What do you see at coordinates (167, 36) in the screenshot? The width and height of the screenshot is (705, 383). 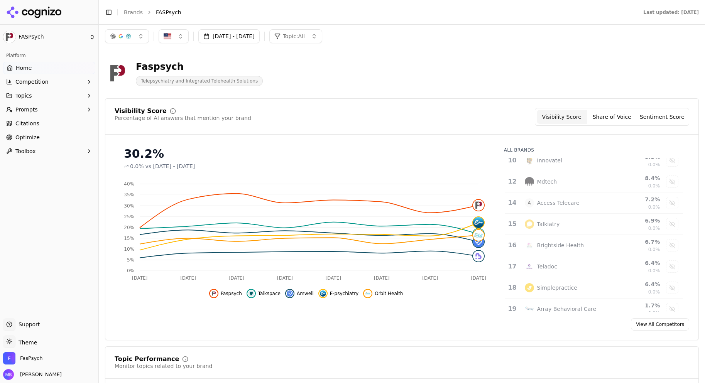 I see `img: United States` at bounding box center [167, 36].